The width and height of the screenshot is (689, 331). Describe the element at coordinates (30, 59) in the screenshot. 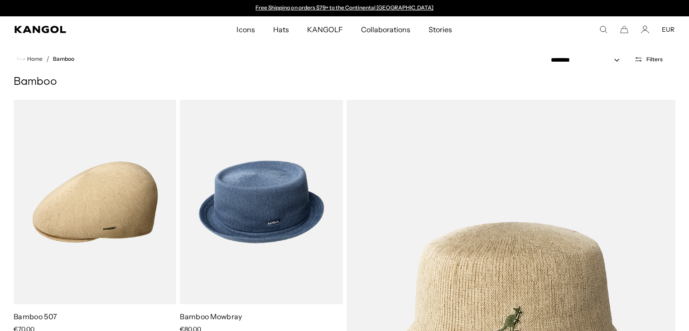

I see `a: Home` at that location.